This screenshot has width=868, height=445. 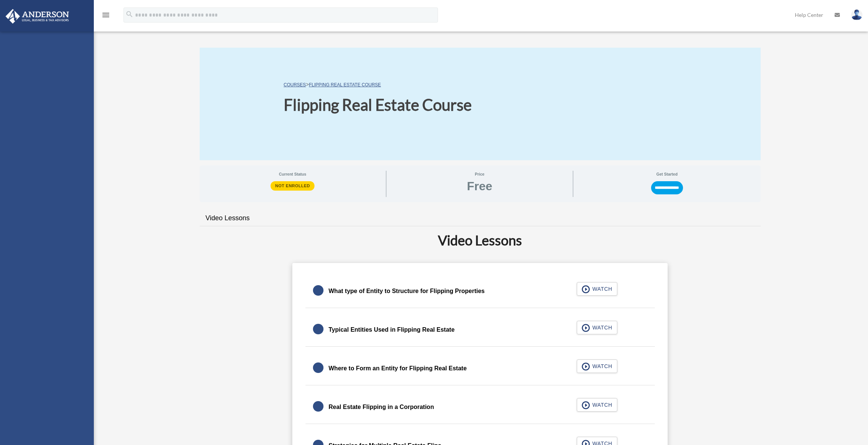 What do you see at coordinates (480, 186) in the screenshot?
I see `span: Free` at bounding box center [480, 186].